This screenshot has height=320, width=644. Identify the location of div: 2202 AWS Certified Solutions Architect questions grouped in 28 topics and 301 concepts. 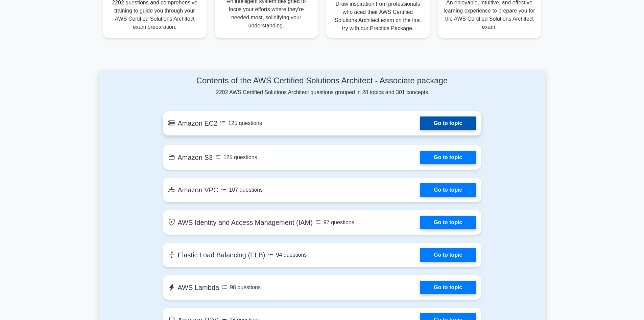
(322, 86).